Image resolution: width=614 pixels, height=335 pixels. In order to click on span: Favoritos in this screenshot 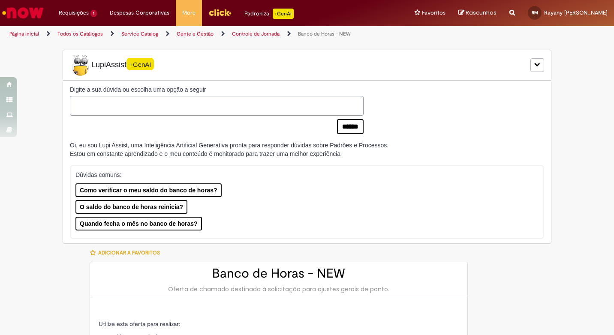, I will do `click(433, 13)`.